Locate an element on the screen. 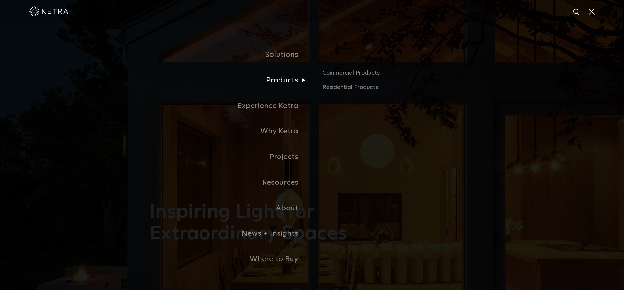  div: Navigation Menu is located at coordinates (312, 157).